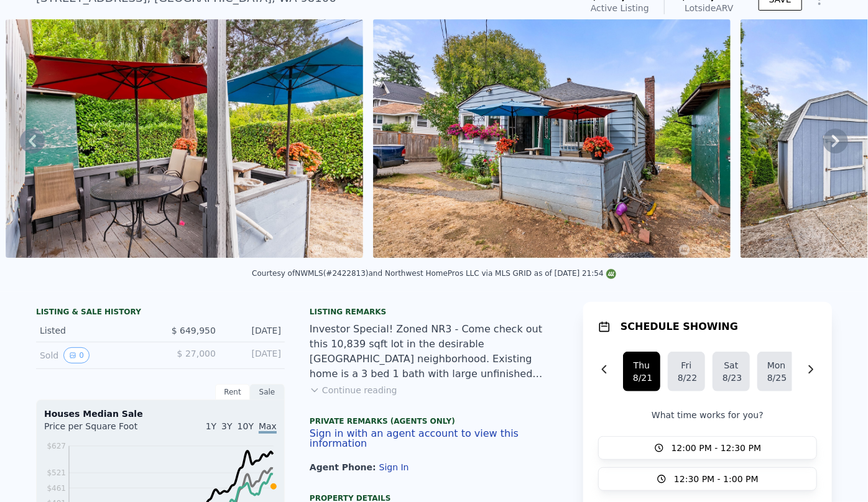 The height and width of the screenshot is (502, 868). I want to click on p: What time works for you?, so click(708, 415).